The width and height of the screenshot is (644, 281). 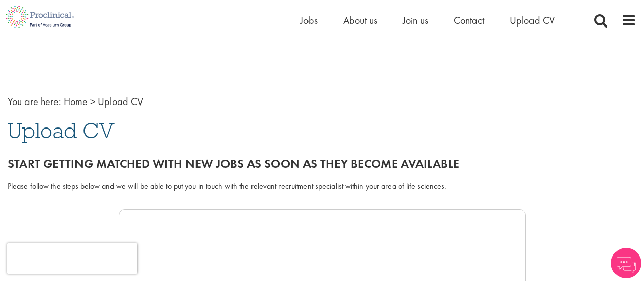 I want to click on a: breadcrumb link, so click(x=75, y=101).